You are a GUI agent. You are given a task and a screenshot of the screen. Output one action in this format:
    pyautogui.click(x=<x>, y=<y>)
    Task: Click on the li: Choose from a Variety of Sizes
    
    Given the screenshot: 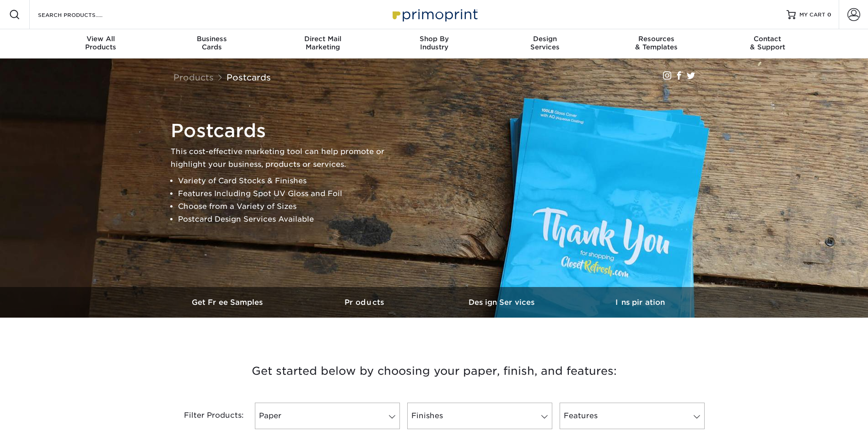 What is the action you would take?
    pyautogui.click(x=289, y=207)
    